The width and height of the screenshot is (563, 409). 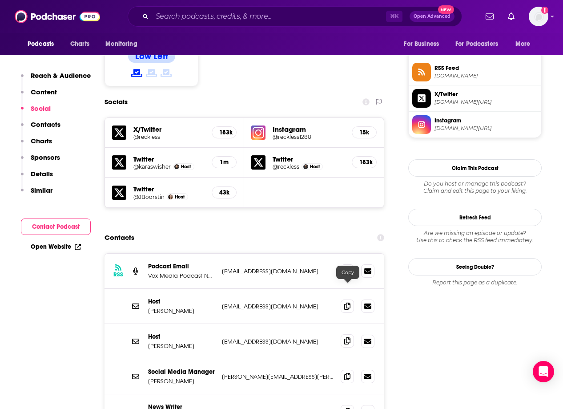 I want to click on p: Contacts, so click(x=45, y=124).